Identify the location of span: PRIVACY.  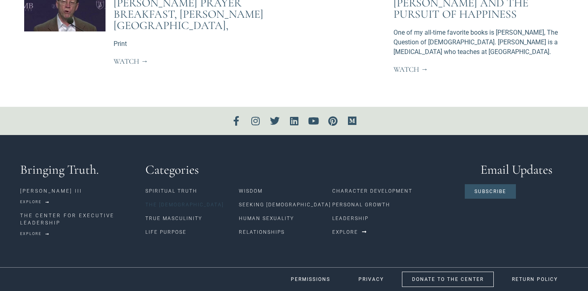
(371, 279).